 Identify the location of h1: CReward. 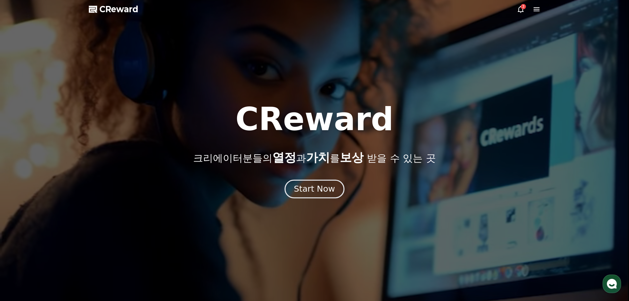
(314, 119).